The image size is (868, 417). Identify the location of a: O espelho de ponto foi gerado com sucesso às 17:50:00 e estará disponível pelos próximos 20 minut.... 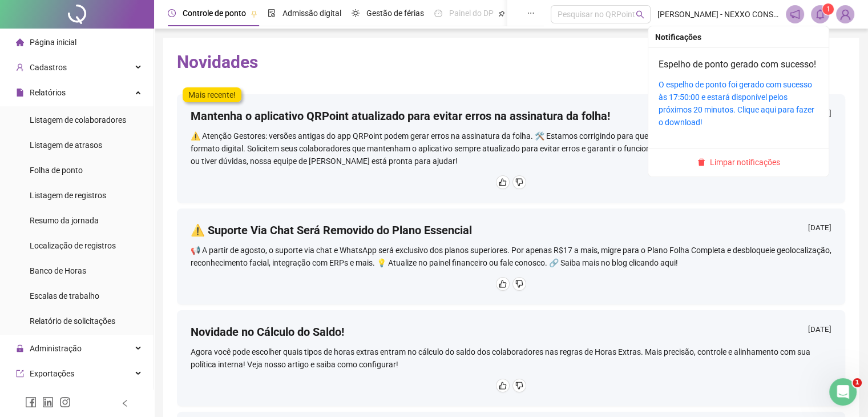
(736, 103).